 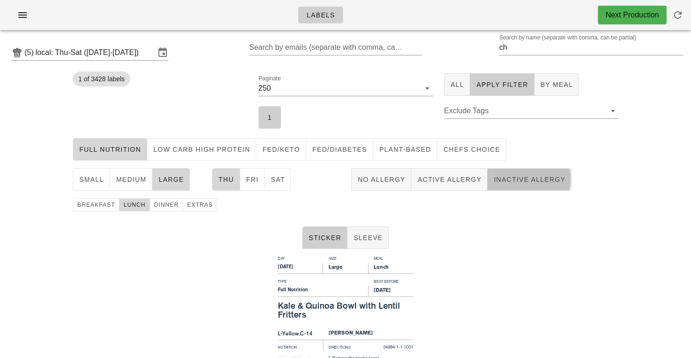 I want to click on button: Active Allergy, so click(x=449, y=180).